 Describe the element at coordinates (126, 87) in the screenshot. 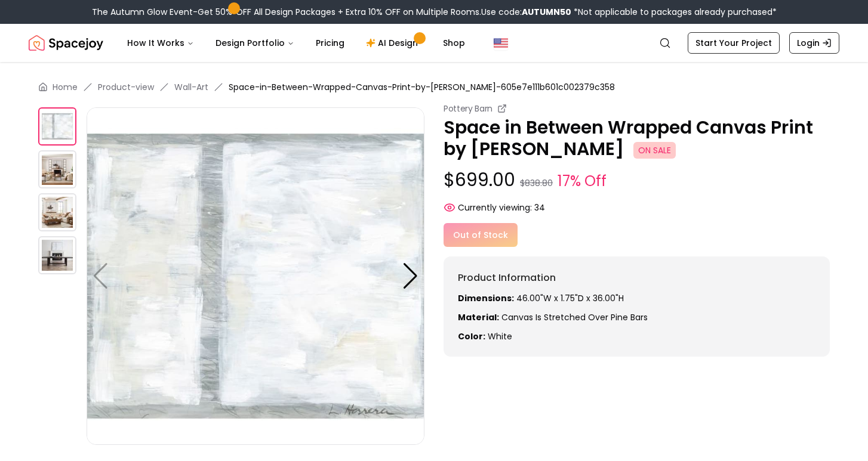

I see `a: Product-view` at that location.